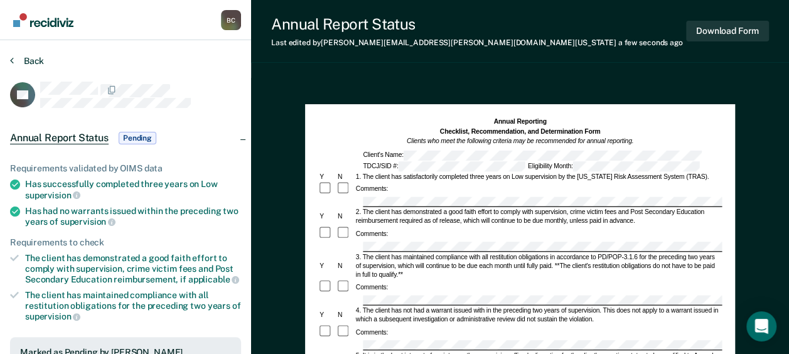  What do you see at coordinates (762, 326) in the screenshot?
I see `div: Open Intercom Messenger` at bounding box center [762, 326].